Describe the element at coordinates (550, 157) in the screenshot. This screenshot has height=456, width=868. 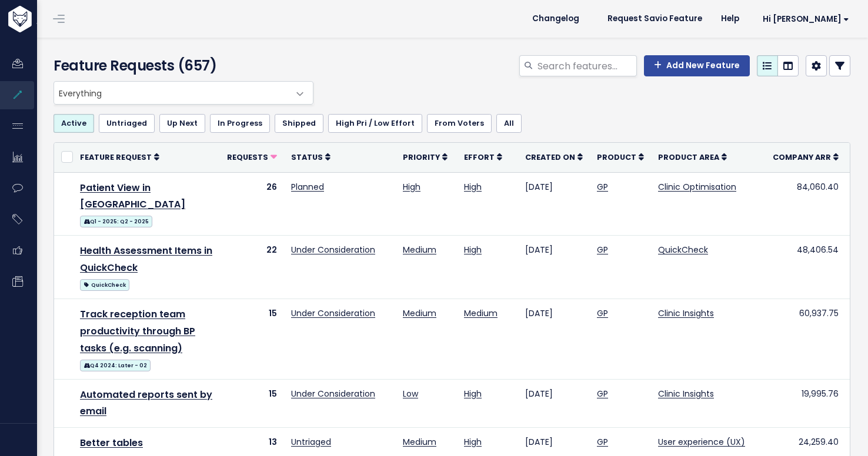
I see `span: Created On` at that location.